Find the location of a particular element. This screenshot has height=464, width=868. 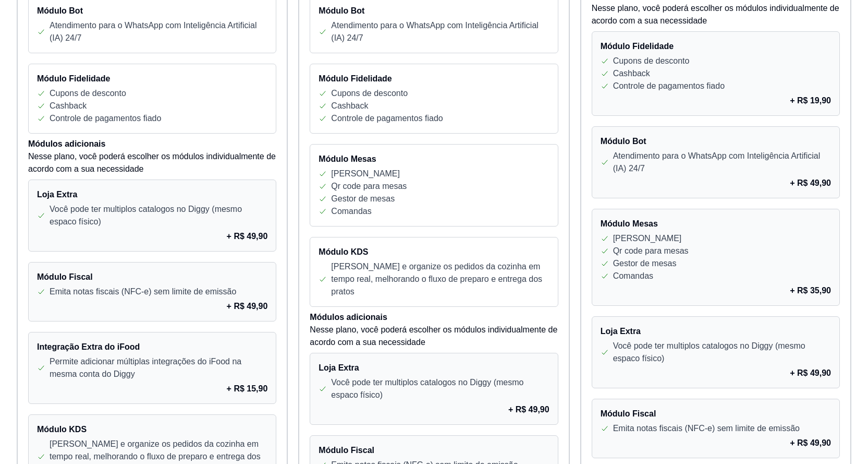

p: Permite adicionar múltiplas integrações do iFood na mesma conta do Diggy is located at coordinates (158, 368).